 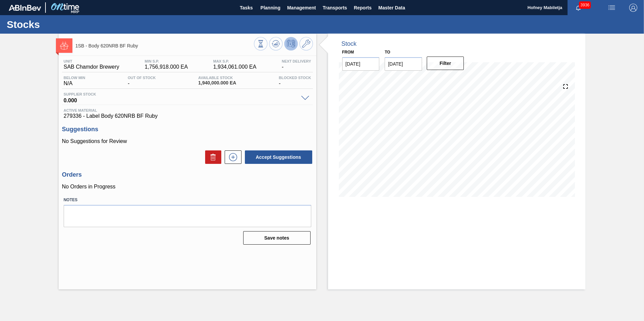 I want to click on button: Go to Master Data / General, so click(x=306, y=44).